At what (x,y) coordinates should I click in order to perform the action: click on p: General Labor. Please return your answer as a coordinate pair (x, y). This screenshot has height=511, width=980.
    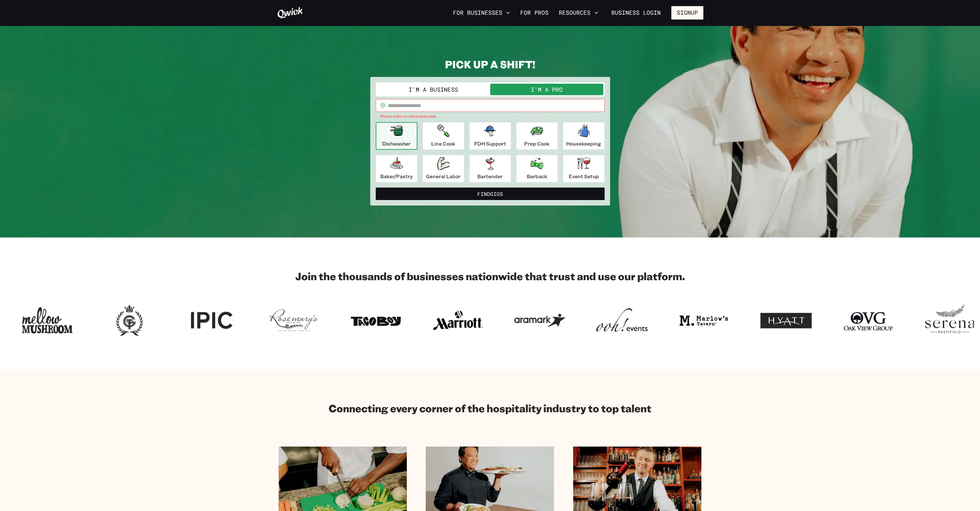
    Looking at the image, I should click on (443, 176).